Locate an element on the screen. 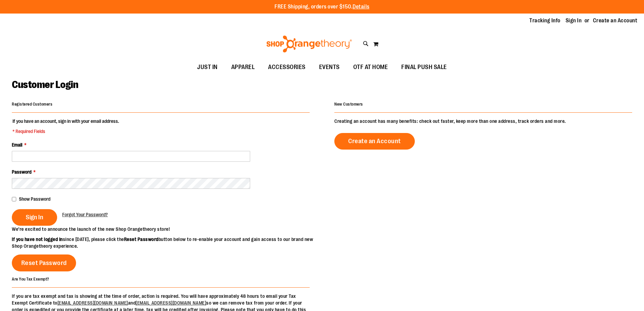 This screenshot has height=311, width=644. a: Forgot Your Password? is located at coordinates (85, 214).